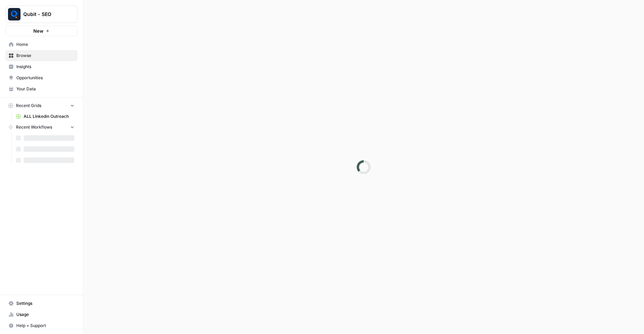  I want to click on button: Recent Grids, so click(41, 106).